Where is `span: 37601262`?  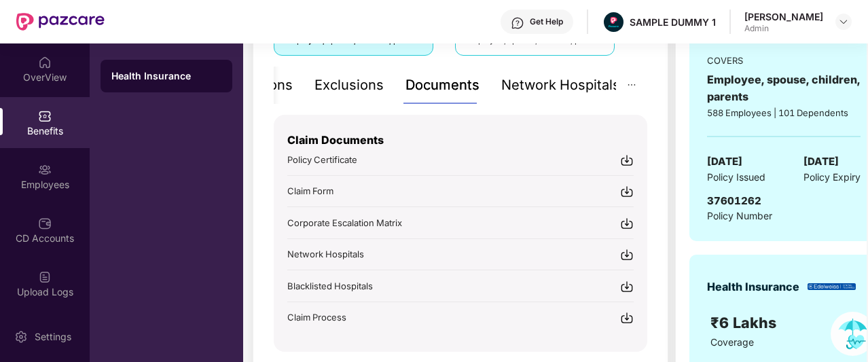 span: 37601262 is located at coordinates (734, 200).